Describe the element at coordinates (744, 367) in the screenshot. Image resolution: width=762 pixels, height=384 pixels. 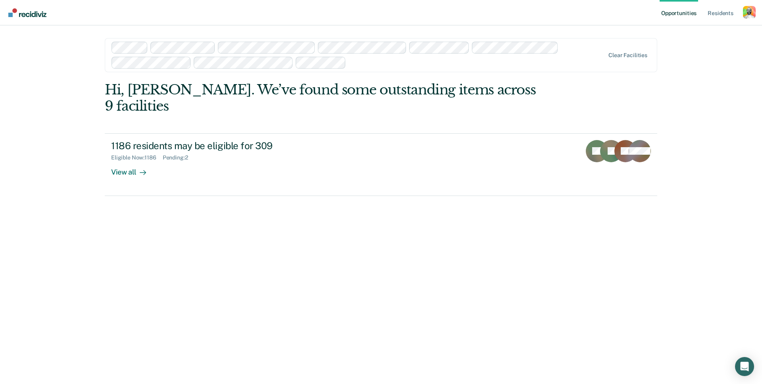
I see `div: Open Intercom Messenger` at that location.